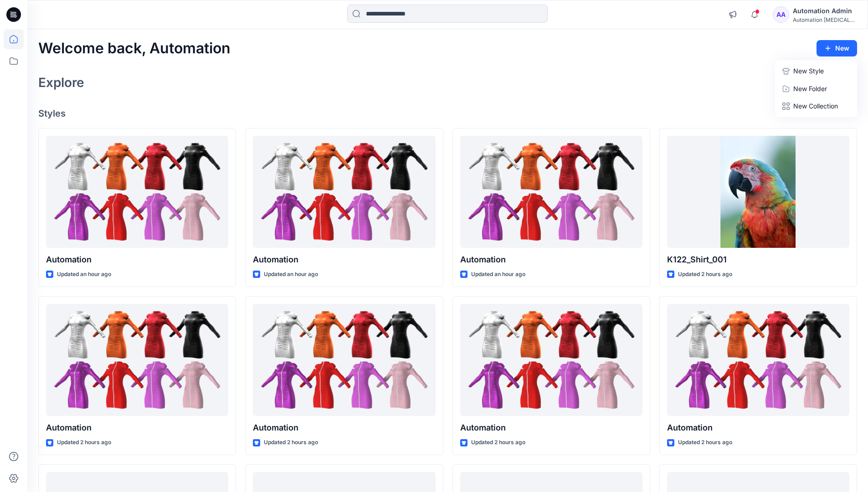 The height and width of the screenshot is (492, 868). I want to click on p: New Folder, so click(810, 88).